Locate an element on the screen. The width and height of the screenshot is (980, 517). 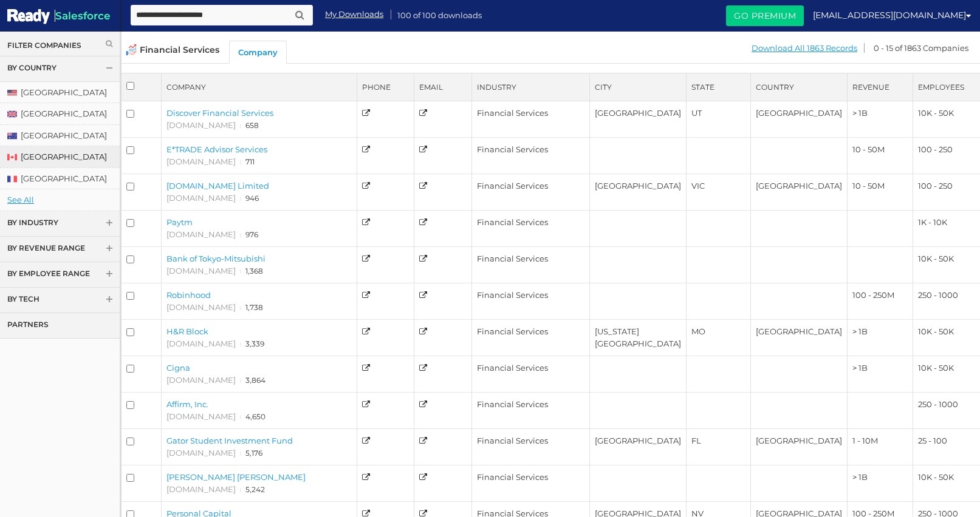
td: FL is located at coordinates (718, 447).